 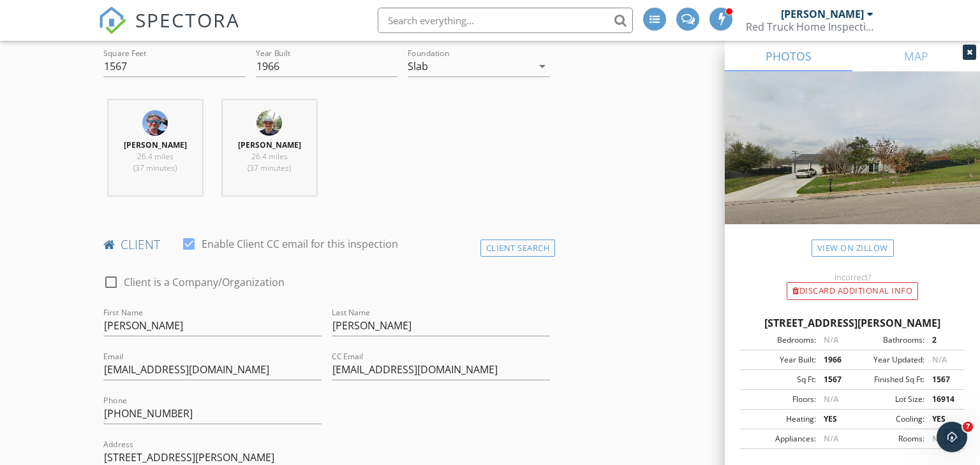 What do you see at coordinates (888, 360) in the screenshot?
I see `div: Year Updated:` at bounding box center [888, 360].